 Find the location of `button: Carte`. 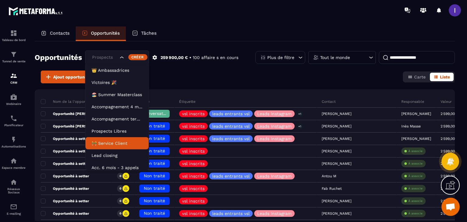

button: Carte is located at coordinates (416, 77).